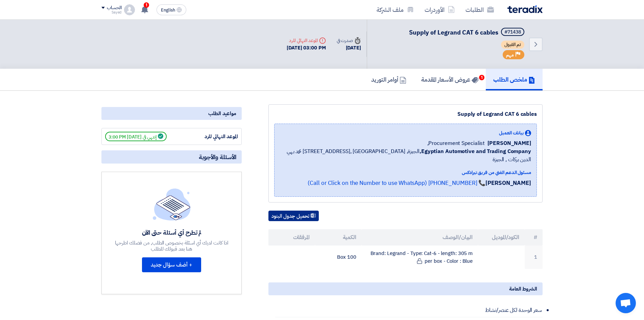 This screenshot has height=320, width=644. I want to click on h5: أوامر التوريد, so click(389, 79).